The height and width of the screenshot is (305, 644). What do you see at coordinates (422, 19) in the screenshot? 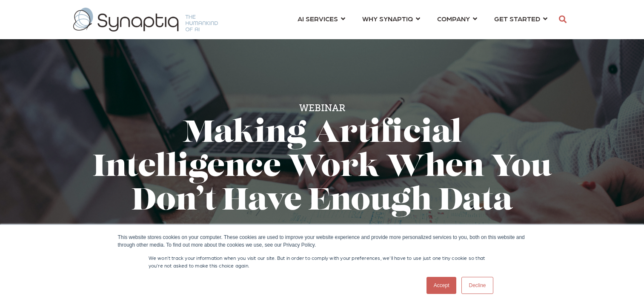
I see `nav: menu` at bounding box center [422, 19].